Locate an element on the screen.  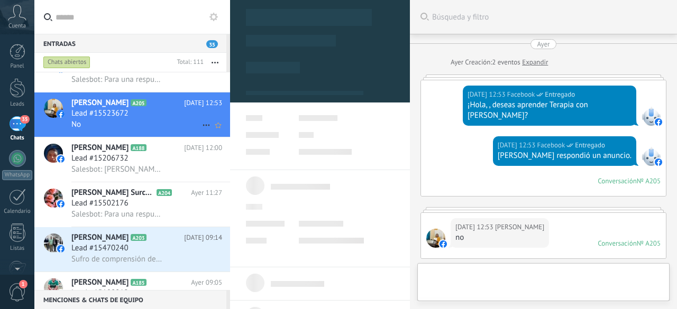
span: Búsqueda y filtro is located at coordinates (549, 17).